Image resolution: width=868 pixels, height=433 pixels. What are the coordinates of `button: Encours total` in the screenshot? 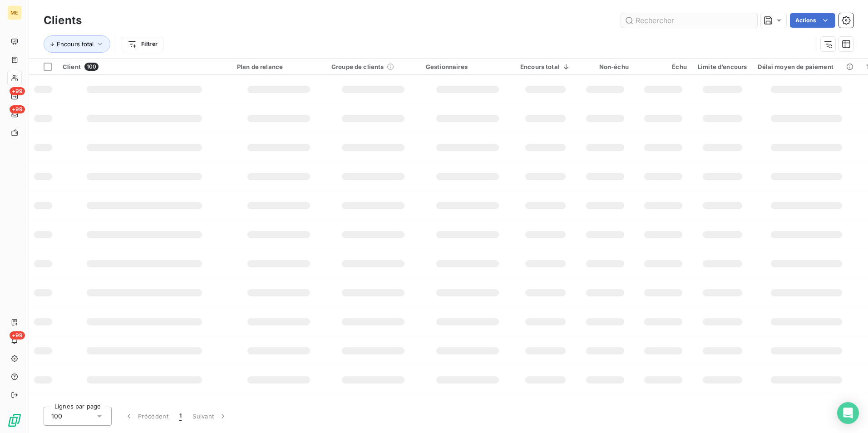 It's located at (76, 44).